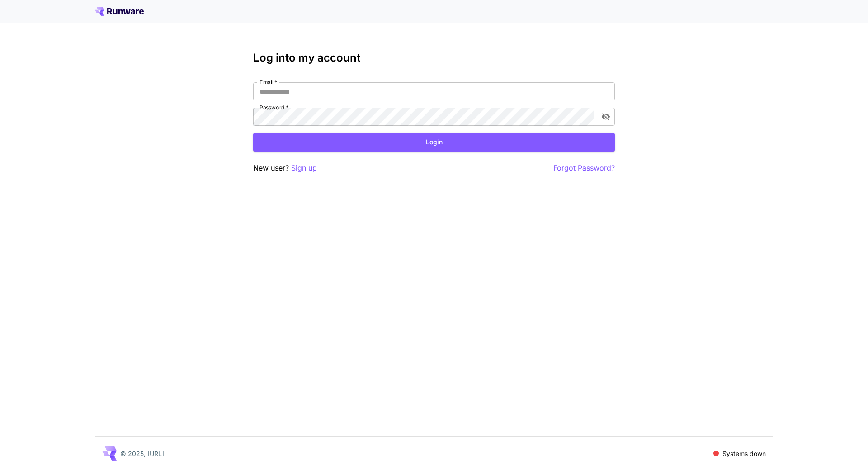  Describe the element at coordinates (434, 142) in the screenshot. I see `button: Login` at that location.